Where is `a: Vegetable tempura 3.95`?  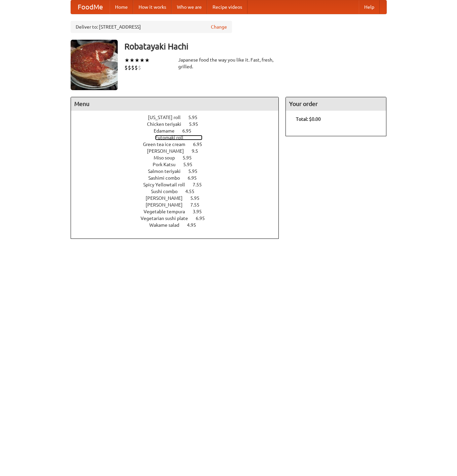 a: Vegetable tempura 3.95 is located at coordinates (179, 212).